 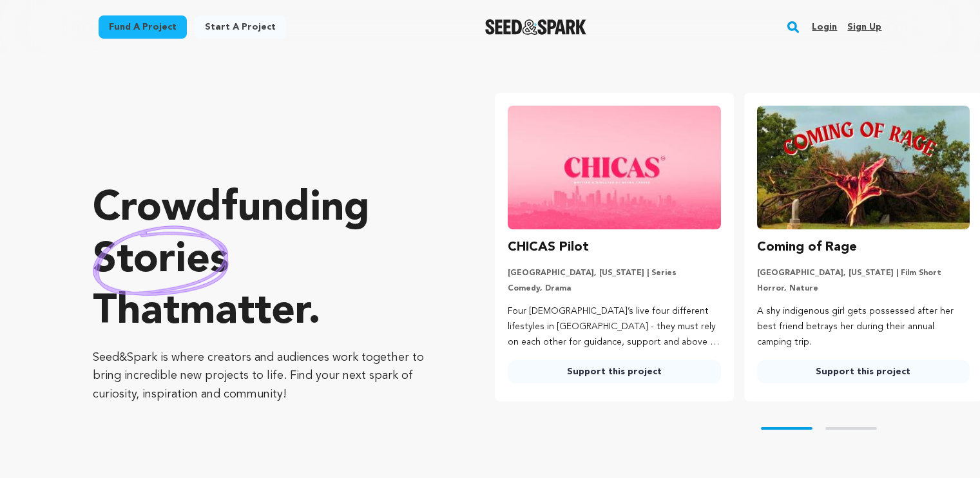 I want to click on h3: Coming of Rage, so click(x=807, y=247).